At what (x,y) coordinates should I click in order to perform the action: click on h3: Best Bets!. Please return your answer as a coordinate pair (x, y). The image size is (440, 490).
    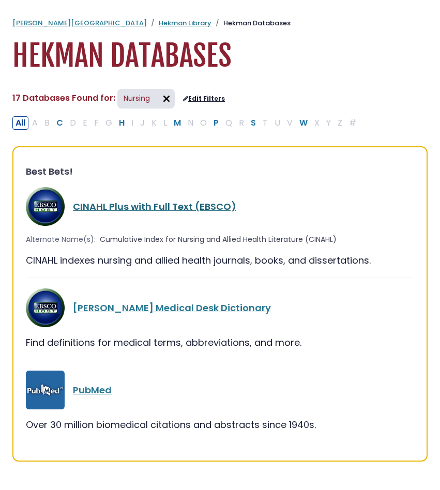
    Looking at the image, I should click on (220, 172).